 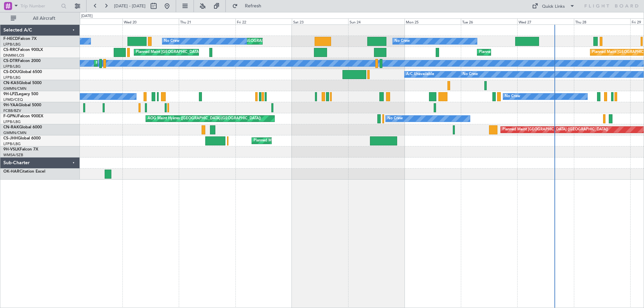 What do you see at coordinates (23, 116) in the screenshot?
I see `a: F-GPNJFalcon 900EX` at bounding box center [23, 116].